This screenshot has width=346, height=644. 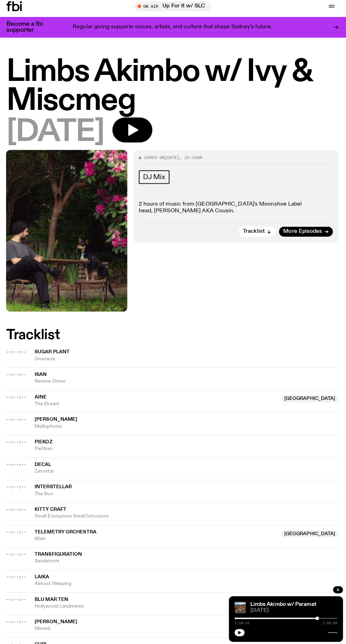 I want to click on span: Tracklist, so click(x=254, y=234).